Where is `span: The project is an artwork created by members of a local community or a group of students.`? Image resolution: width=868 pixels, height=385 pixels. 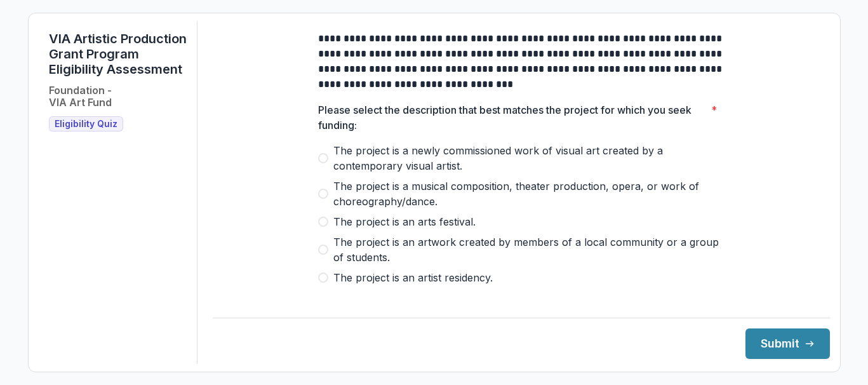 span: The project is an artwork created by members of a local community or a group of students. is located at coordinates (529, 250).